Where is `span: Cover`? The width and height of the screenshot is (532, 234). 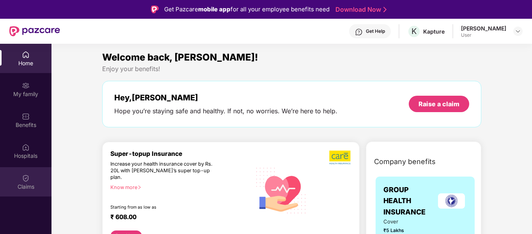
span: Cover is located at coordinates (402, 221).